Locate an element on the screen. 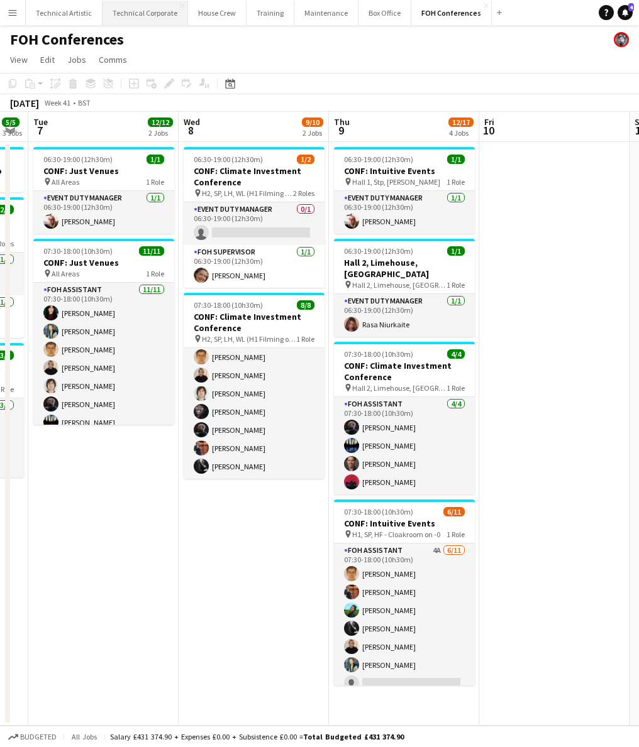 The height and width of the screenshot is (747, 639). button: Technical Corporate is located at coordinates (145, 13).